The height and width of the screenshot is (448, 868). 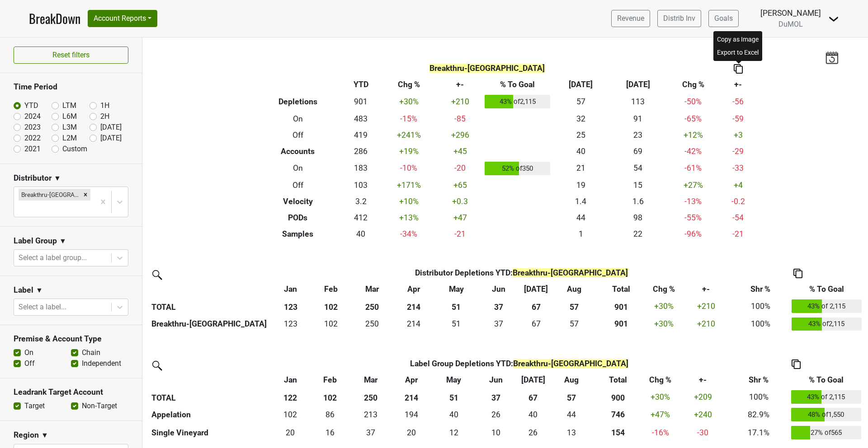 What do you see at coordinates (298, 119) in the screenshot?
I see `th: On` at bounding box center [298, 119].